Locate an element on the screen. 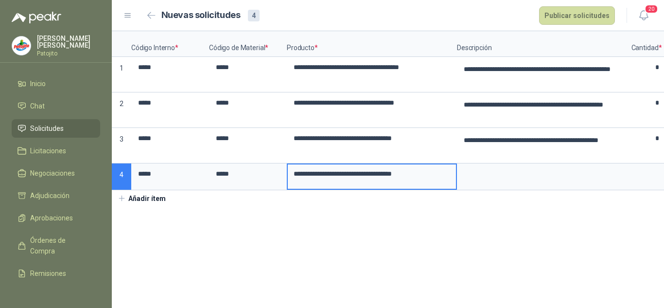 The height and width of the screenshot is (308, 664). span: Chat is located at coordinates (37, 106).